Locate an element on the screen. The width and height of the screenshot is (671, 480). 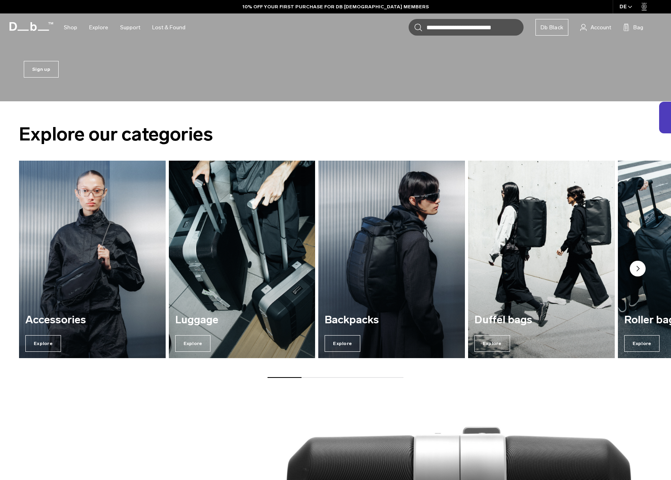
a: Accessories Explore is located at coordinates (92, 259).